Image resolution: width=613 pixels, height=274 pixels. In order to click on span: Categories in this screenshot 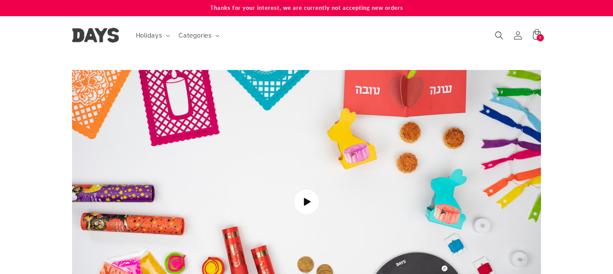, I will do `click(195, 35)`.